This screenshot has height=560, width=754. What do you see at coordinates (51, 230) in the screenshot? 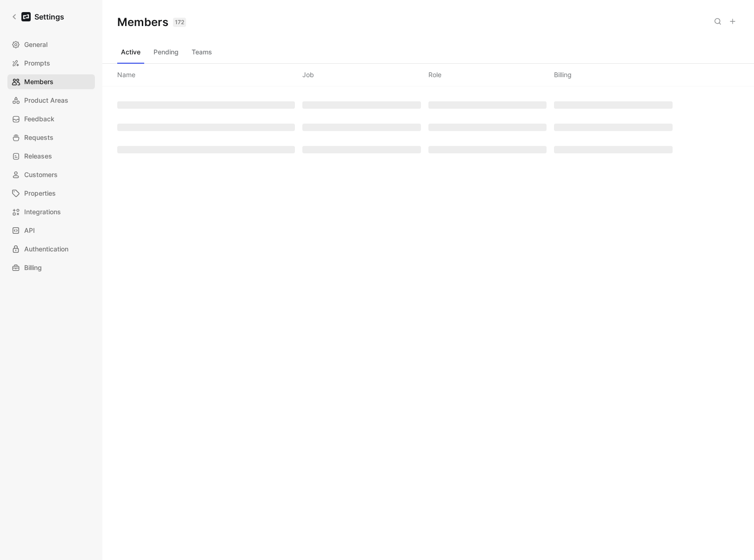
I see `a: API` at bounding box center [51, 230].